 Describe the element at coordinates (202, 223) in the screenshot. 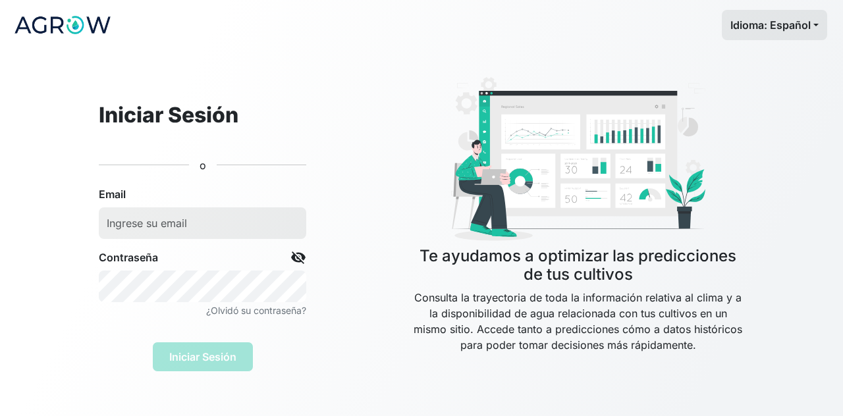

I see `input: Ingrese su email` at that location.